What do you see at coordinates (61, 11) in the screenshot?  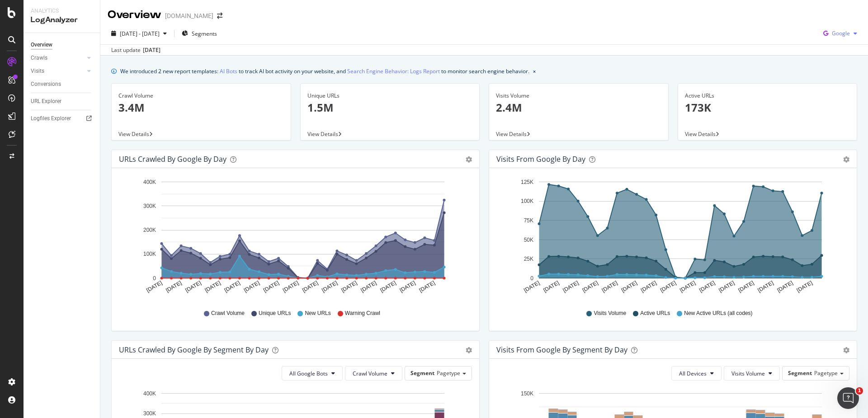 I see `div: Analytics` at bounding box center [61, 11].